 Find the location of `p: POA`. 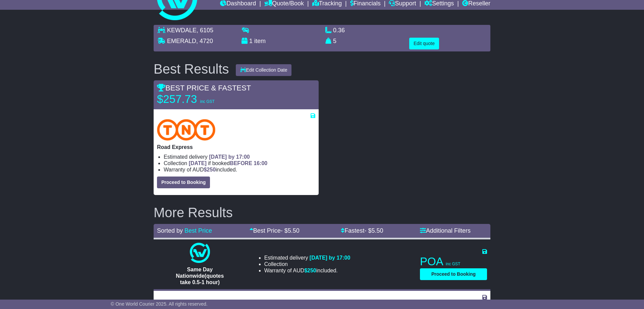

p: POA is located at coordinates (454, 261).